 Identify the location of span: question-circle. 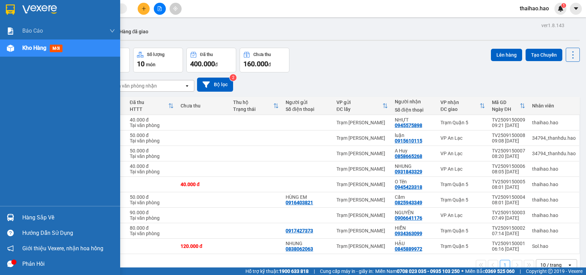
(10, 233).